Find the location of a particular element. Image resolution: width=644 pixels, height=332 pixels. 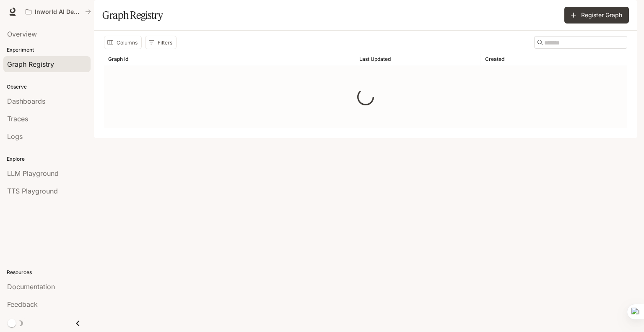

button: Select columns is located at coordinates (123, 42).